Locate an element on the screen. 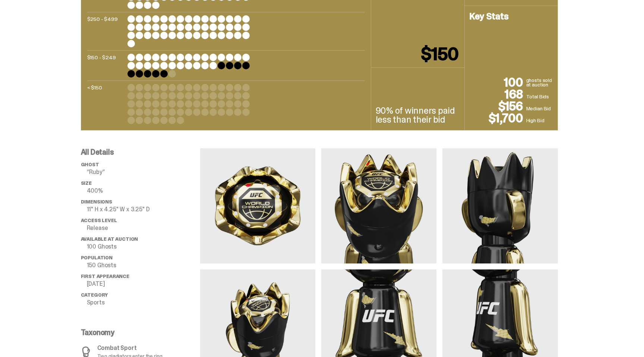  p: Combat Sport is located at coordinates (131, 348).